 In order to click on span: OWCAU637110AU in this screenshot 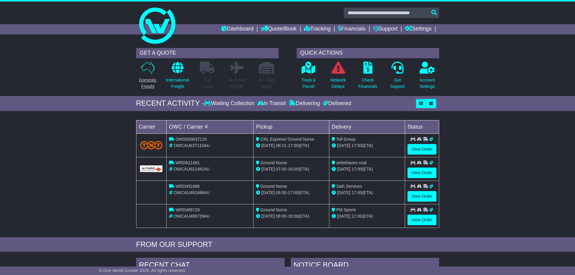, I will do `click(192, 145)`.